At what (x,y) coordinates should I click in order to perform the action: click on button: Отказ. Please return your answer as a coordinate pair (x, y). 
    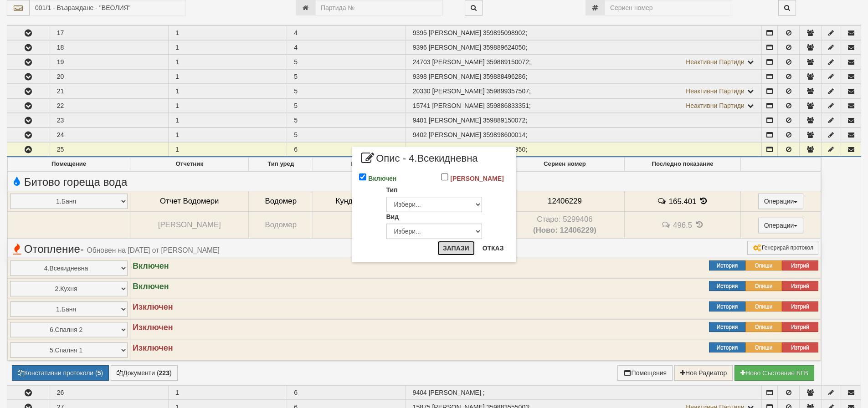
    Looking at the image, I should click on (493, 249).